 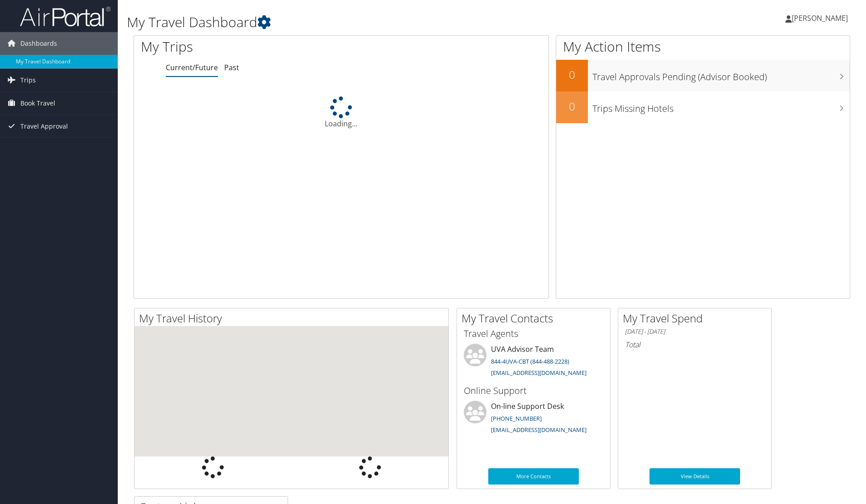 I want to click on a: View Details, so click(x=694, y=476).